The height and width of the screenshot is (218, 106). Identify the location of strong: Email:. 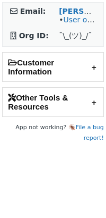
(33, 11).